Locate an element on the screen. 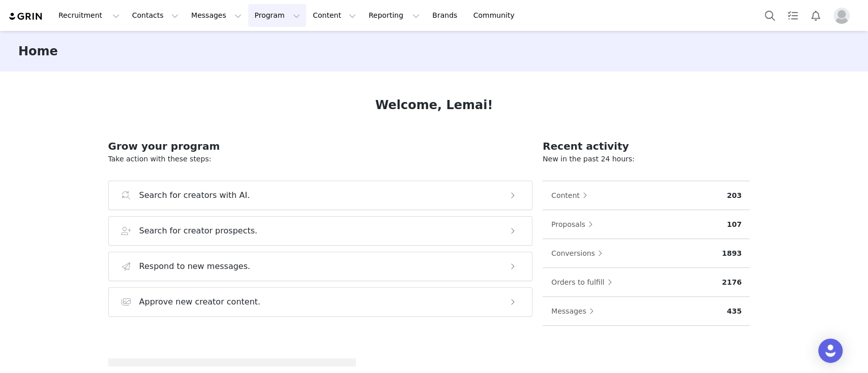 This screenshot has height=373, width=868. a: Tasks is located at coordinates (793, 15).